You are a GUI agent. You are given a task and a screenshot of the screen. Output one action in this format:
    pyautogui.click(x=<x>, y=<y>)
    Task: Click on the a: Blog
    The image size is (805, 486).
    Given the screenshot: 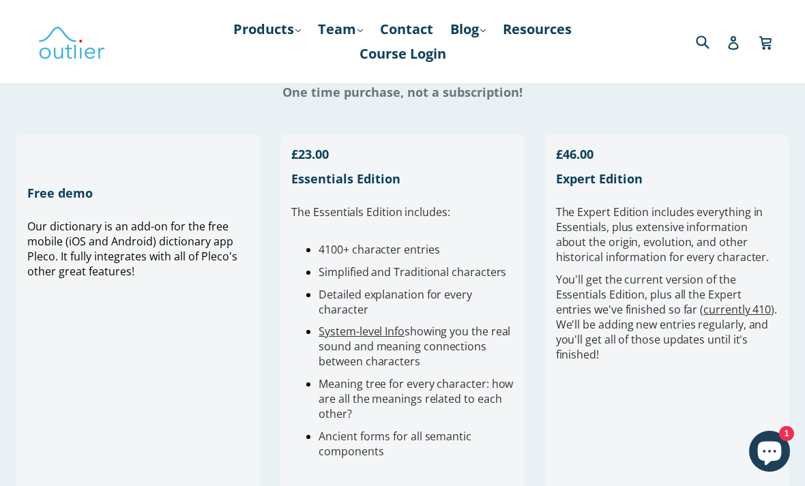 What is the action you would take?
    pyautogui.click(x=468, y=29)
    